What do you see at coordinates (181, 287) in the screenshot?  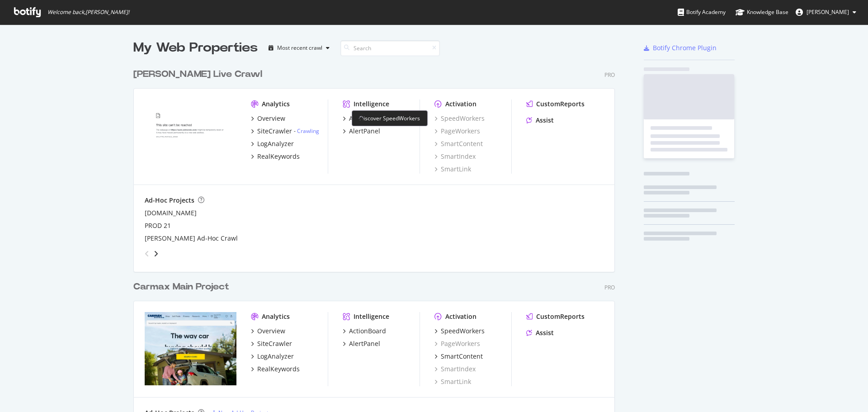 I see `div: Carmax Main Project` at bounding box center [181, 287].